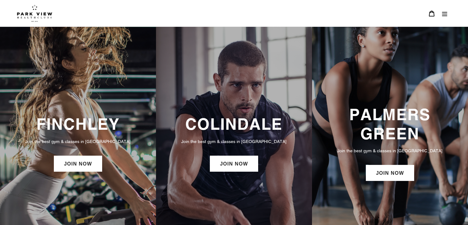 This screenshot has width=468, height=225. I want to click on a: JOIN NOW: Palmers Green Membership, so click(390, 173).